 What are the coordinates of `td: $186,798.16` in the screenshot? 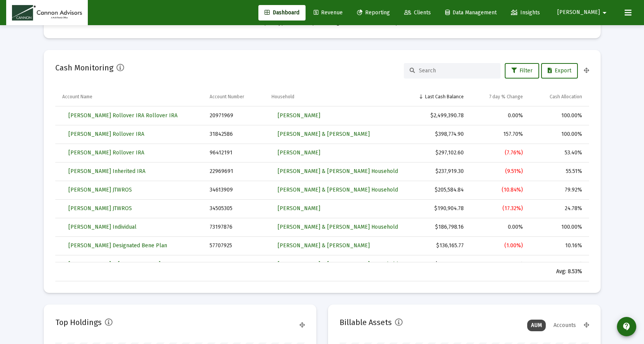 It's located at (437, 227).